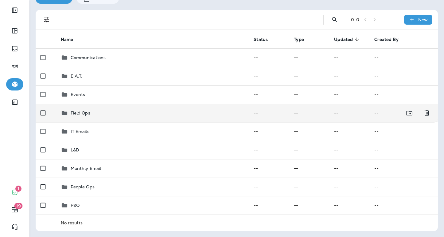 The image size is (444, 237). Describe the element at coordinates (77, 76) in the screenshot. I see `p: E.A.T.` at that location.